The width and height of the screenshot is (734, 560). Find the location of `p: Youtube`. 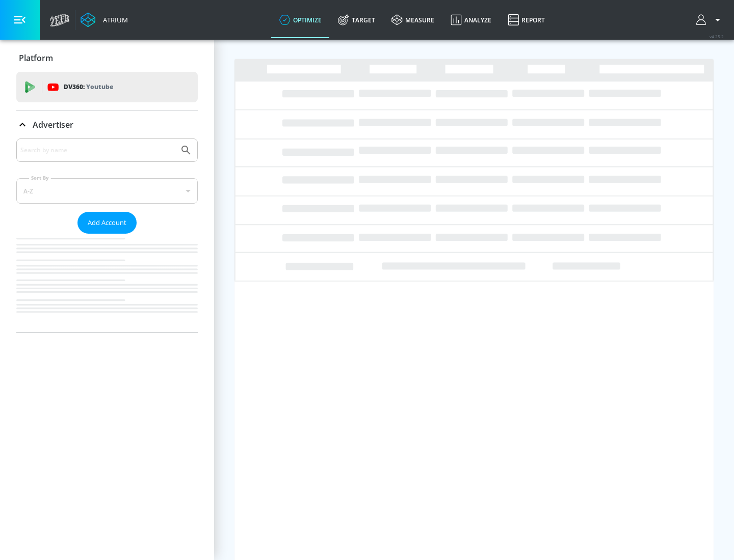

p: Youtube is located at coordinates (99, 87).